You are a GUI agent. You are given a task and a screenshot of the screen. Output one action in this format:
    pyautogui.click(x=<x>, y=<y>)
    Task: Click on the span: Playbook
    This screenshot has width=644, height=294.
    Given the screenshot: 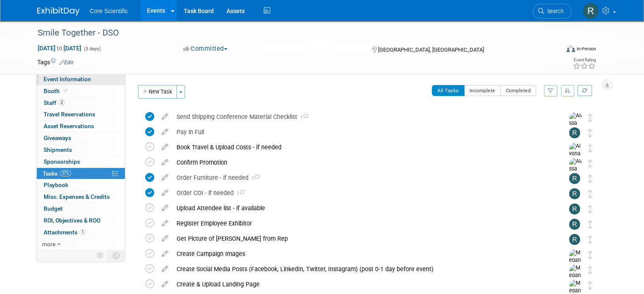 What is the action you would take?
    pyautogui.click(x=56, y=185)
    